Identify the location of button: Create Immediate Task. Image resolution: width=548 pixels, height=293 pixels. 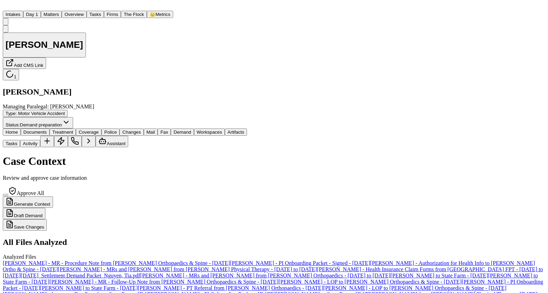
(61, 141).